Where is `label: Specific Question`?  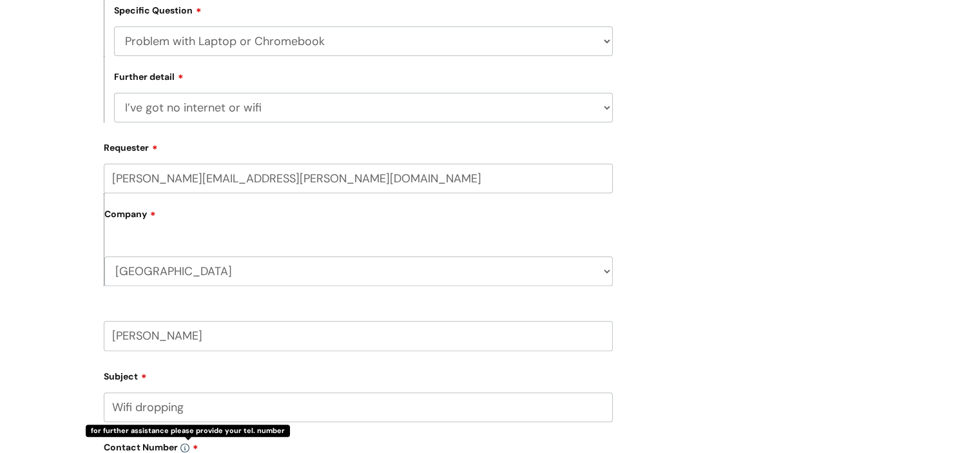
label: Specific Question is located at coordinates (158, 10).